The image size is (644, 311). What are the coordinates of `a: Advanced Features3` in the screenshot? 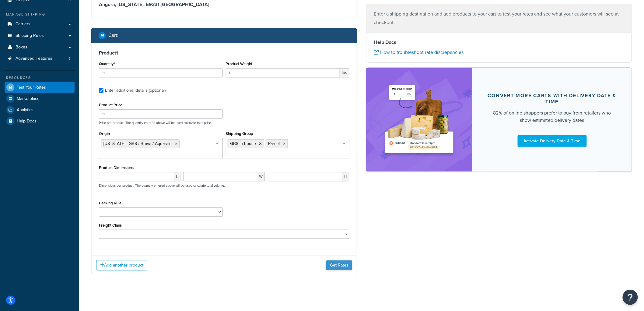 It's located at (39, 59).